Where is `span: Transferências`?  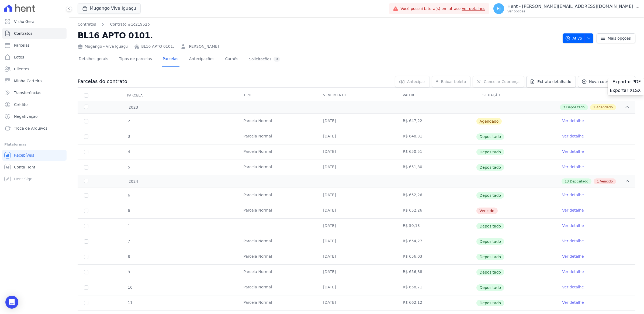
span: Transferências is located at coordinates (28, 93).